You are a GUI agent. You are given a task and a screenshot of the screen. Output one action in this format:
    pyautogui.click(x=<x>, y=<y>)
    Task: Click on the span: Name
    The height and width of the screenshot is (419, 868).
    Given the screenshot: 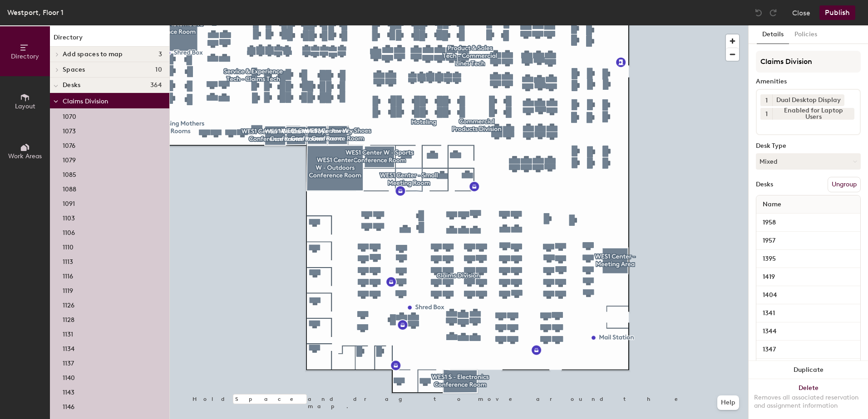 What is the action you would take?
    pyautogui.click(x=772, y=205)
    